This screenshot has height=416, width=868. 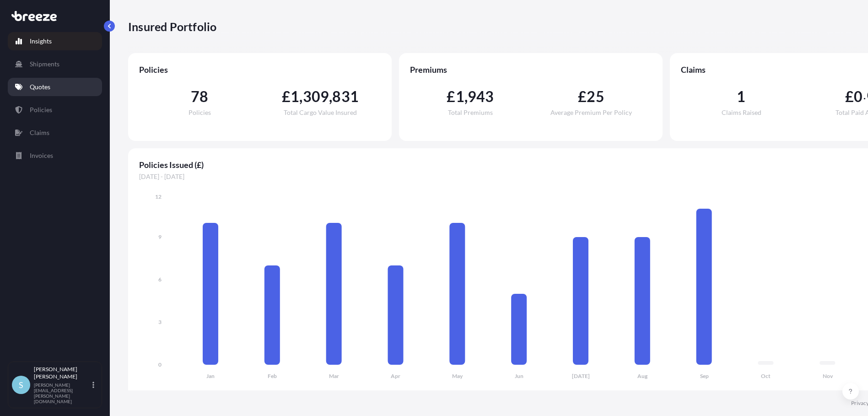 What do you see at coordinates (200, 96) in the screenshot?
I see `span: 78` at bounding box center [200, 96].